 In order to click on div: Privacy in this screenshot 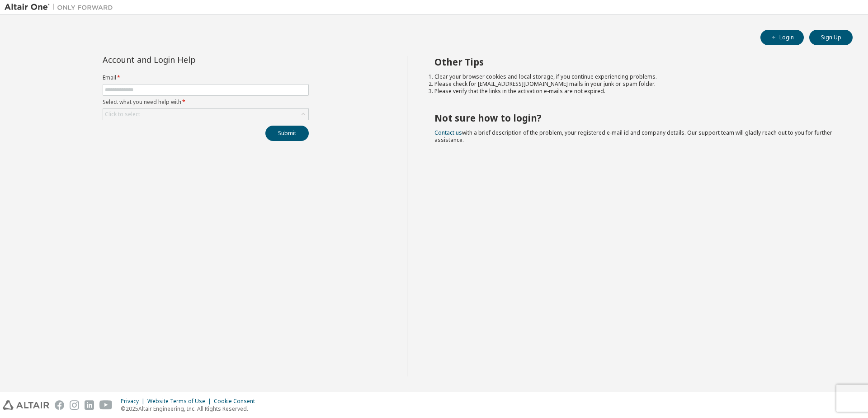, I will do `click(134, 401)`.